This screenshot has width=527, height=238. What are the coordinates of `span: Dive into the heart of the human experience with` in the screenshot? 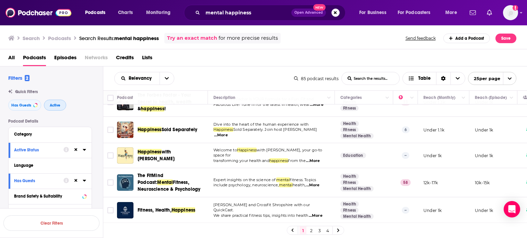 It's located at (261, 125).